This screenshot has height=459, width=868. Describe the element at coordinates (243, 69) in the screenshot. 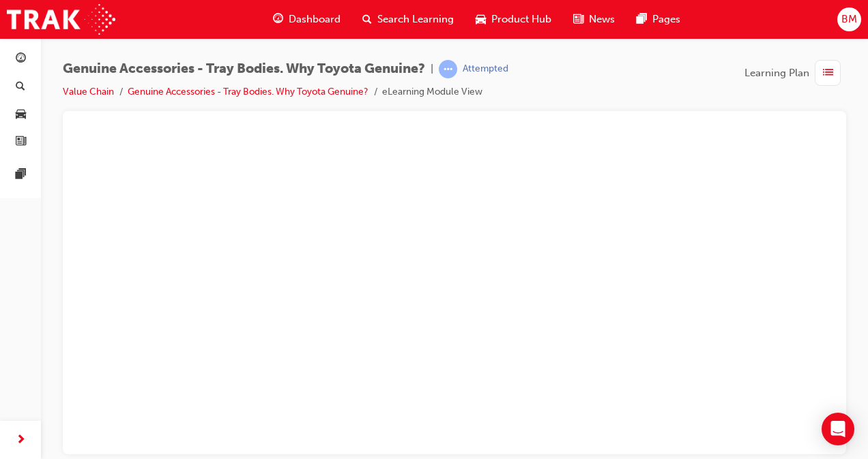

I see `span: Genuine Accessories - Tray Bodies. Why Toyota Genuine?` at that location.